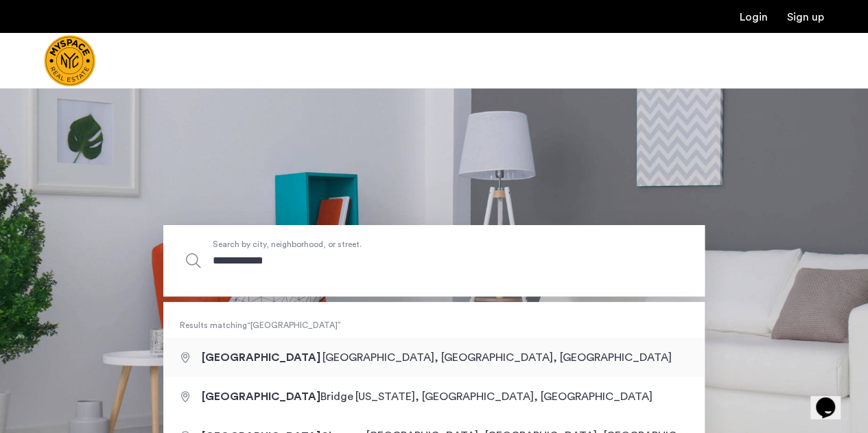  Describe the element at coordinates (69, 60) in the screenshot. I see `img: logo` at that location.